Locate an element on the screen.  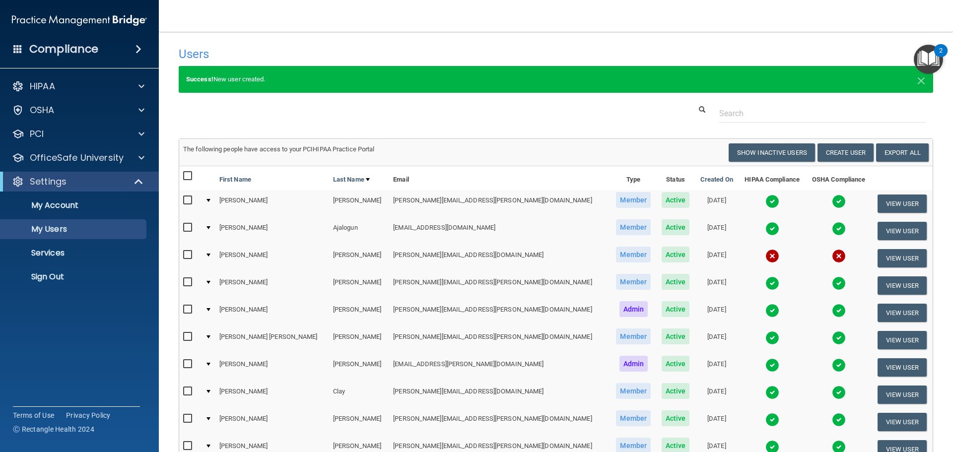
th: OSHA Compliance is located at coordinates (838, 178).